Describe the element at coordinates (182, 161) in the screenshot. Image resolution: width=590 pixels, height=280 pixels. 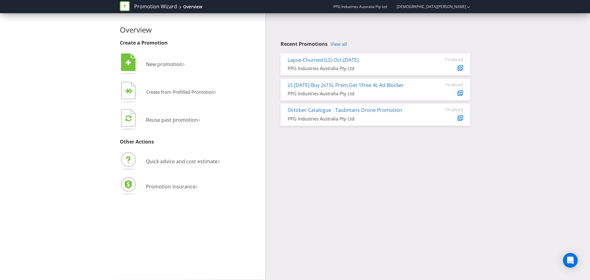
I see `span: Quick advice and cost estimate` at that location.